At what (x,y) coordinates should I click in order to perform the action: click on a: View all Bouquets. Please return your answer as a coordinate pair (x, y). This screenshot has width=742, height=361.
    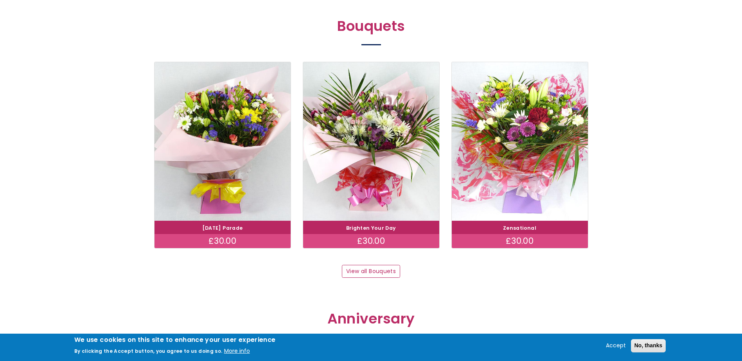
    Looking at the image, I should click on (371, 272).